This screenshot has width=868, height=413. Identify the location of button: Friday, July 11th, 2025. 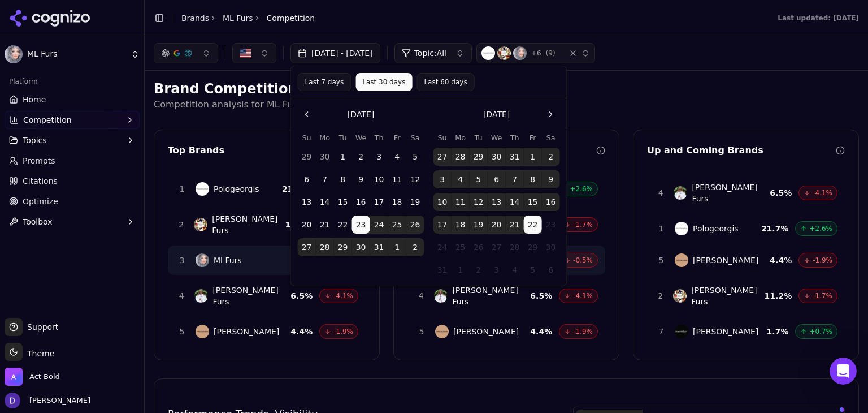
(397, 179).